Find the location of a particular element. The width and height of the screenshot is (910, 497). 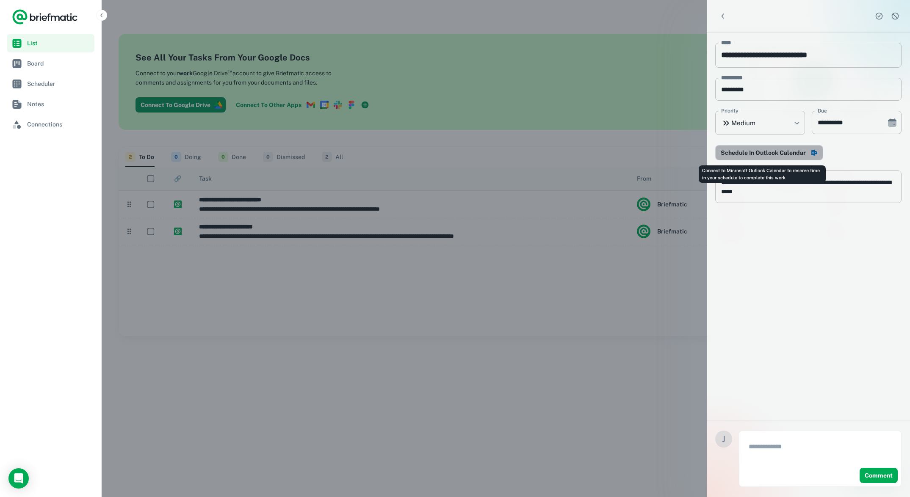

span: Notes is located at coordinates (59, 104).